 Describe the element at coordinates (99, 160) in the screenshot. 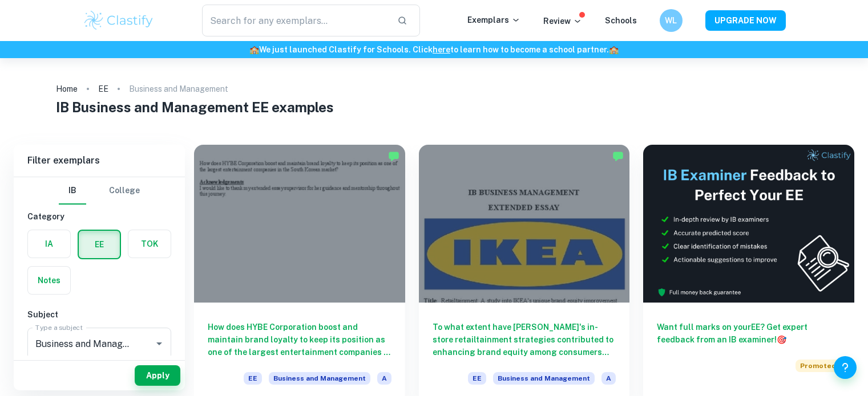

I see `h6: Filter exemplars` at that location.